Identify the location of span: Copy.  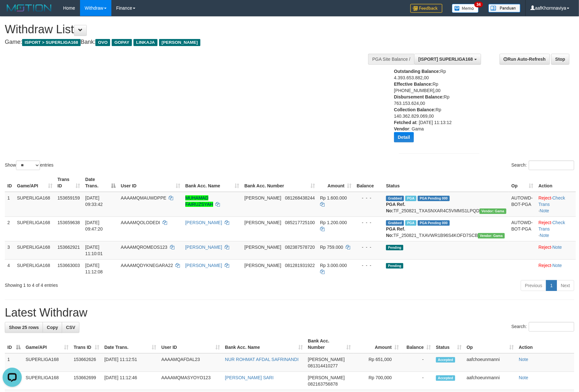
(52, 327).